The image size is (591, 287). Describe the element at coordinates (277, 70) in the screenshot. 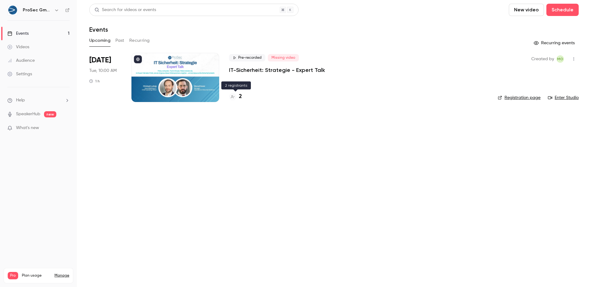

I see `a: IT-Sicherheit: Strategie - Expert Talk` at that location.